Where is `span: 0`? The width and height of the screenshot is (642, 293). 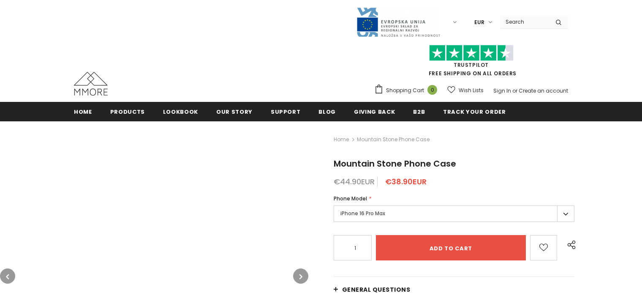 span: 0 is located at coordinates (432, 90).